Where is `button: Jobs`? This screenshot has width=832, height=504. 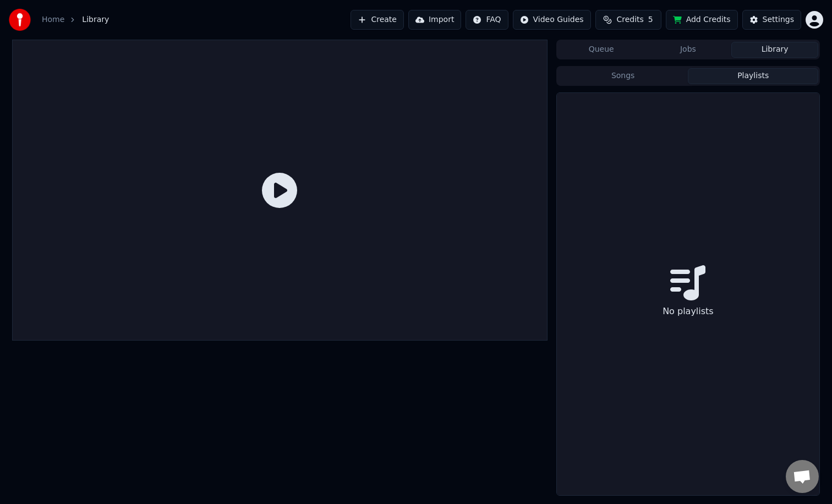
button: Jobs is located at coordinates (689, 49).